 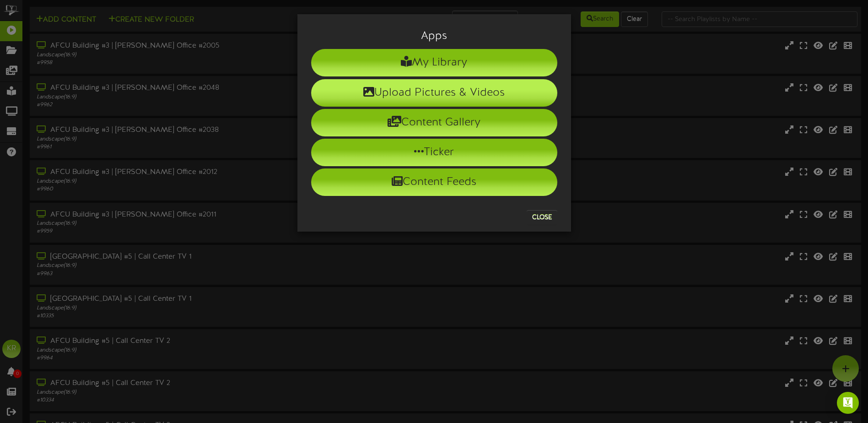 I want to click on button: Close, so click(x=542, y=217).